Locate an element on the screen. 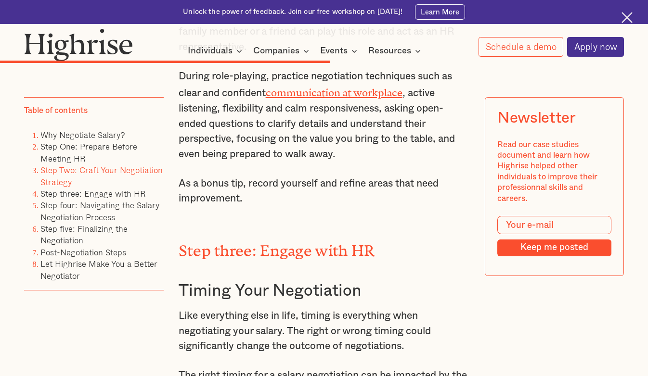 The image size is (648, 376). a: Step One: Prepare Before Meeting HR is located at coordinates (89, 153).